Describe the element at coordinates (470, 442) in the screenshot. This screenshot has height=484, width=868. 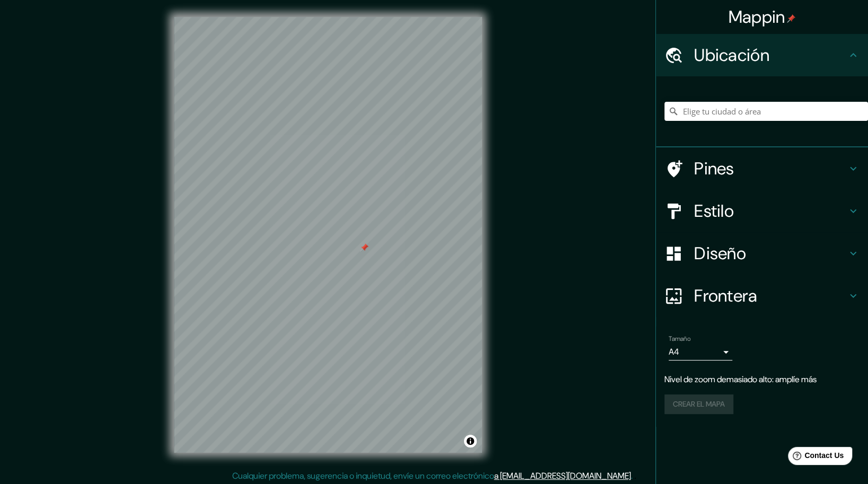
I see `button: Alternar atribución` at that location.